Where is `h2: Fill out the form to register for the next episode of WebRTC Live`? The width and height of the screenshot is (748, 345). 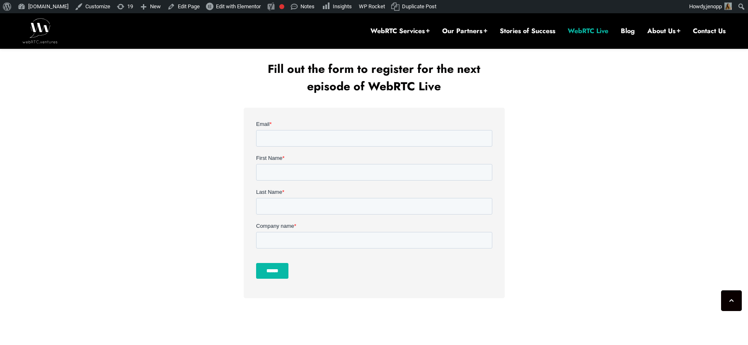
h2: Fill out the form to register for the next episode of WebRTC Live is located at coordinates (374, 78).